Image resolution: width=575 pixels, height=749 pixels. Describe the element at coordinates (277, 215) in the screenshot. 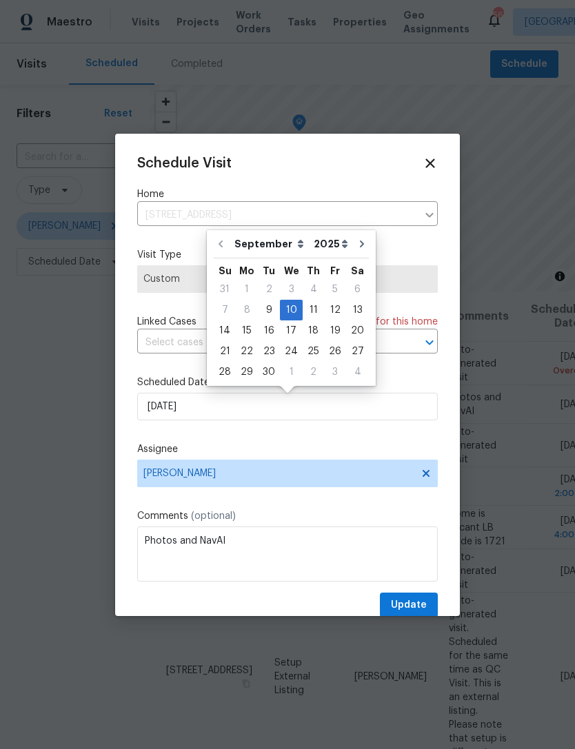

I see `input: Enter in an address` at that location.